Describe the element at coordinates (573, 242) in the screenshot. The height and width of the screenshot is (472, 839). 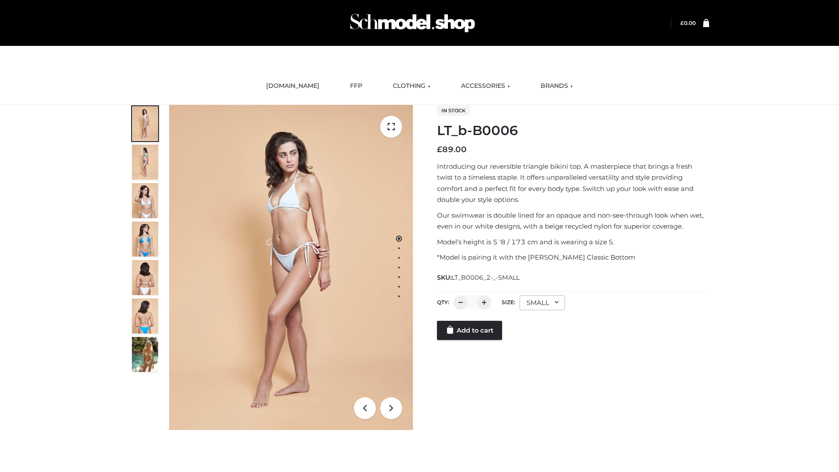
I see `p: Model’s height is 5 ‘8 / 173 cm and is wearing a size S.` at that location.